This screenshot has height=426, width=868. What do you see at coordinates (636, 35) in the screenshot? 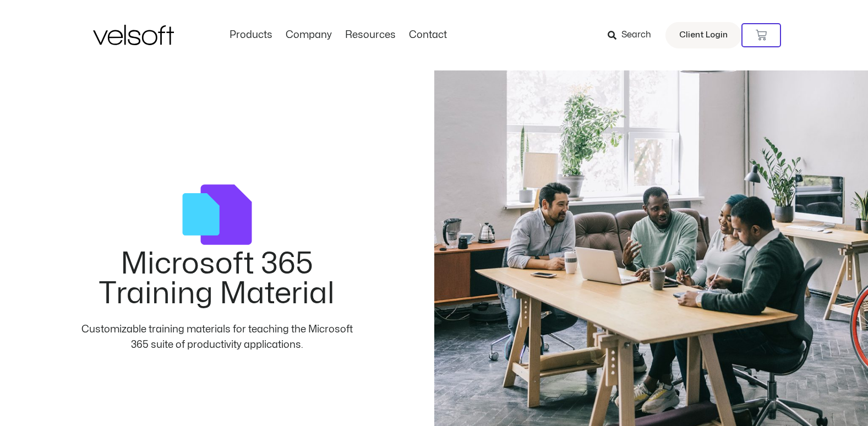
I see `span: Search` at bounding box center [636, 35].